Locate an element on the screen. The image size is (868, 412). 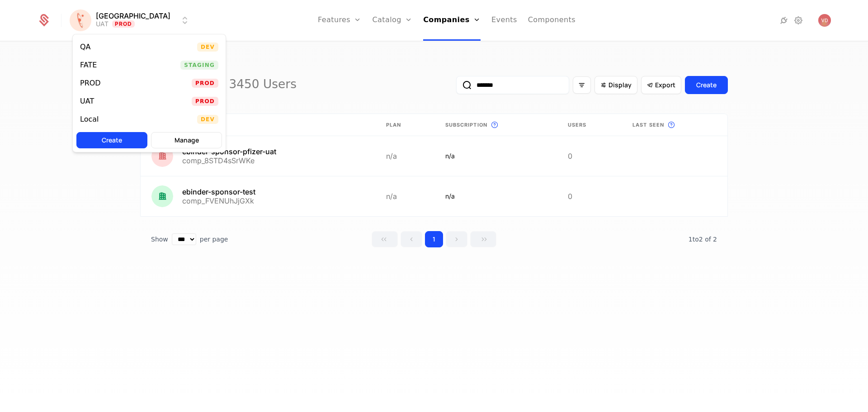
div: QA is located at coordinates (86, 47).